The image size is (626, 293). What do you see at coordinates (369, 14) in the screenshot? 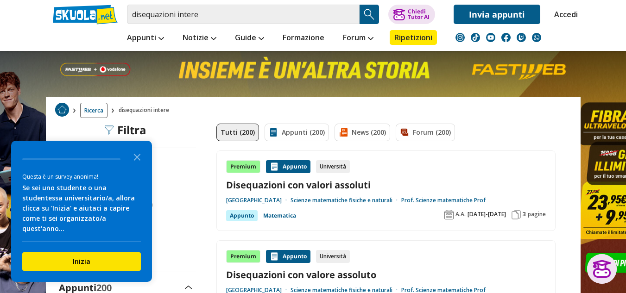
I see `button: Search Button` at bounding box center [369, 14].